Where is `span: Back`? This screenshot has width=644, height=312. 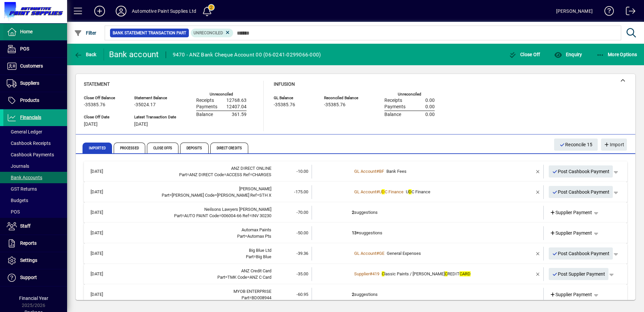
span: Back is located at coordinates (86, 54).